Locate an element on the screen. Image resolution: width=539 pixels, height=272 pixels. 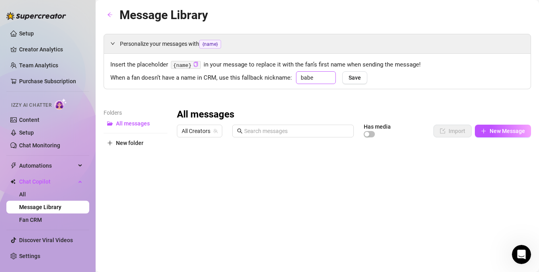
button: Home is located at coordinates (132, 11).